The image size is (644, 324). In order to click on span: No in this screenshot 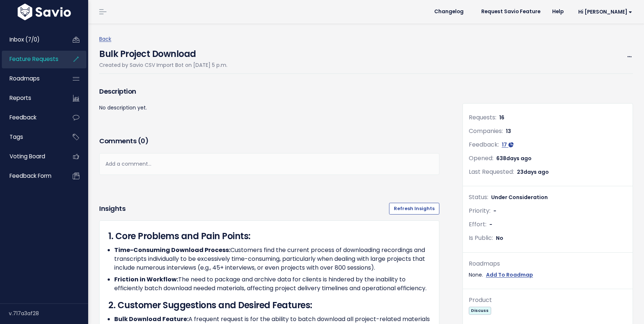, I will do `click(500, 238)`.